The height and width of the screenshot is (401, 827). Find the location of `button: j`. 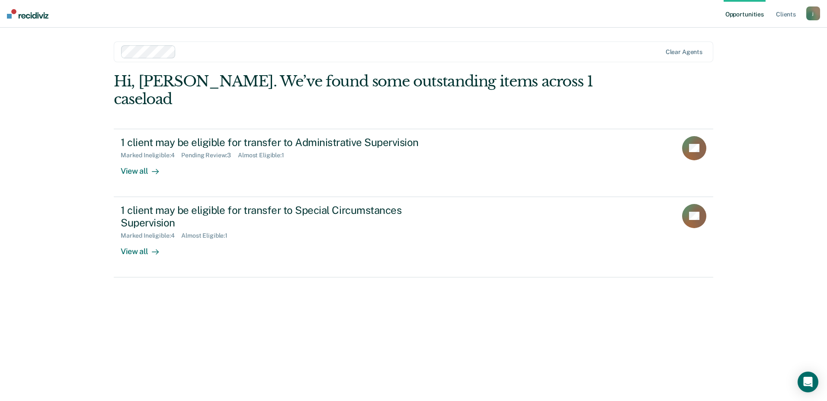

button: j is located at coordinates (813, 13).